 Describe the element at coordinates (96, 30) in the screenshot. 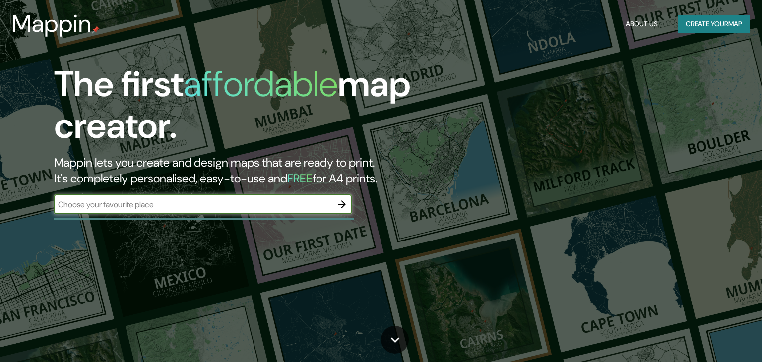

I see `img: mappin-pin` at that location.